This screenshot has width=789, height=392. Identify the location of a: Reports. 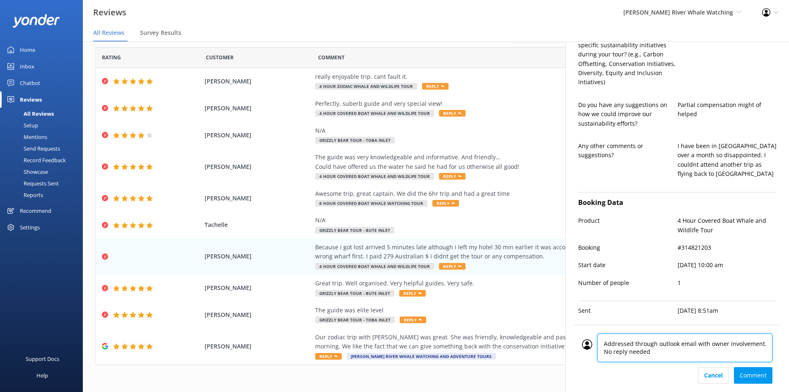
(44, 195).